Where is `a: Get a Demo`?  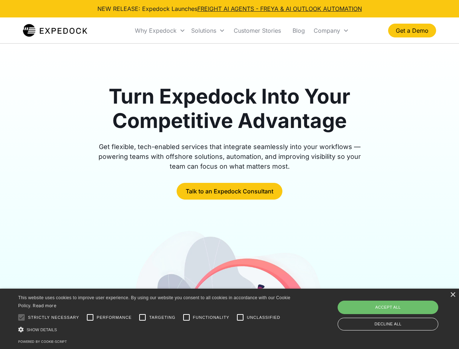
a: Get a Demo is located at coordinates (412, 31).